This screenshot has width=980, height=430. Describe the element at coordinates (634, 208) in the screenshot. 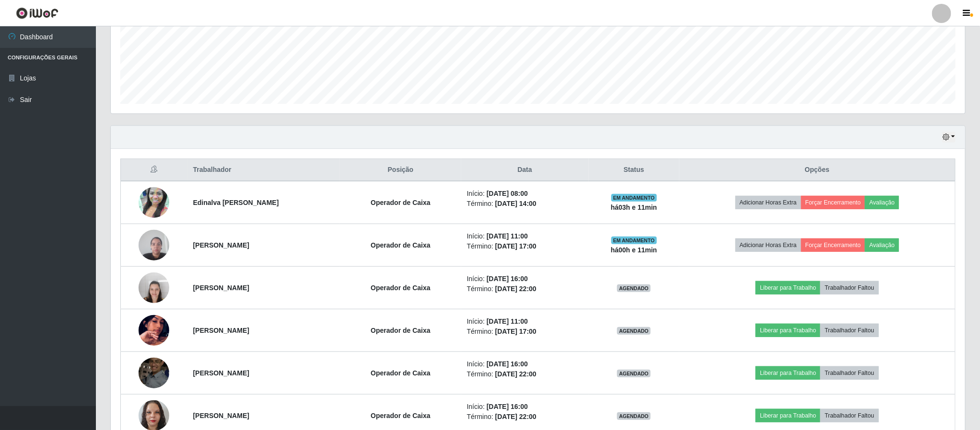

I see `strong: há 03 h e 11 min` at that location.